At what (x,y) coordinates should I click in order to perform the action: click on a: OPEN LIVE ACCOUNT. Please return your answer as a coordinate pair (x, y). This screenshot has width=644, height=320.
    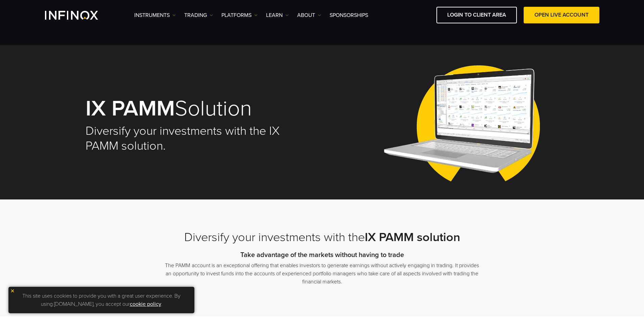
    Looking at the image, I should click on (561, 15).